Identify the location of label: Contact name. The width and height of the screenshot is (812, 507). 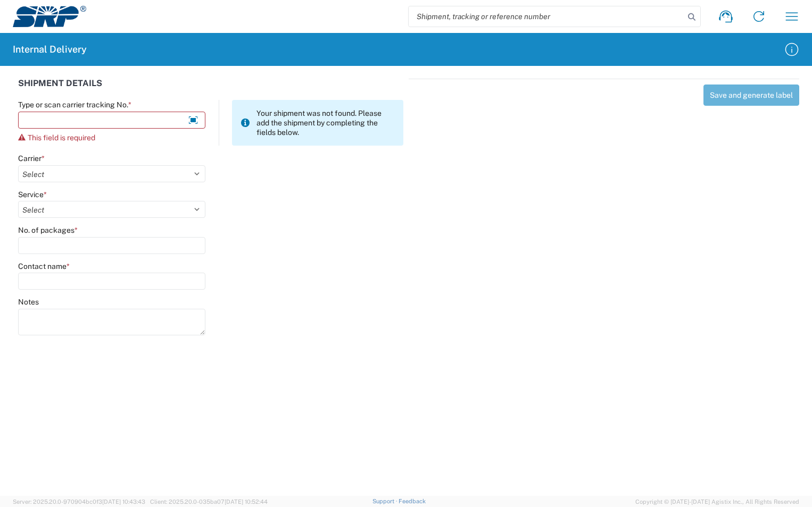
(44, 266).